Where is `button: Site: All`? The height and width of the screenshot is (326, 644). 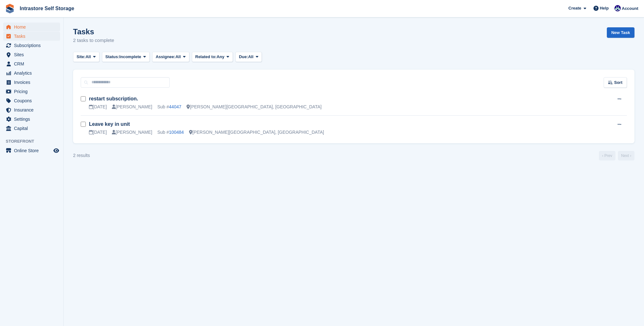
button: Site: All is located at coordinates (86, 57).